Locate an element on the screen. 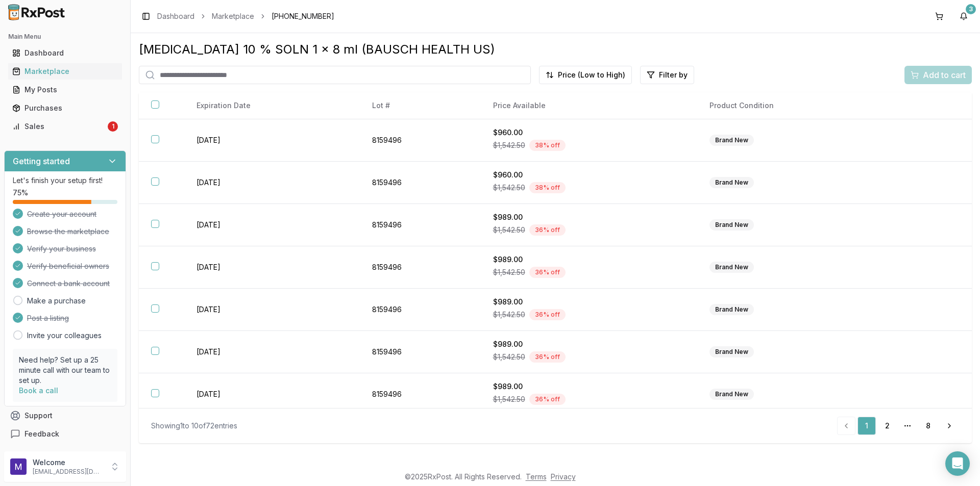  div: Sales is located at coordinates (59, 126).